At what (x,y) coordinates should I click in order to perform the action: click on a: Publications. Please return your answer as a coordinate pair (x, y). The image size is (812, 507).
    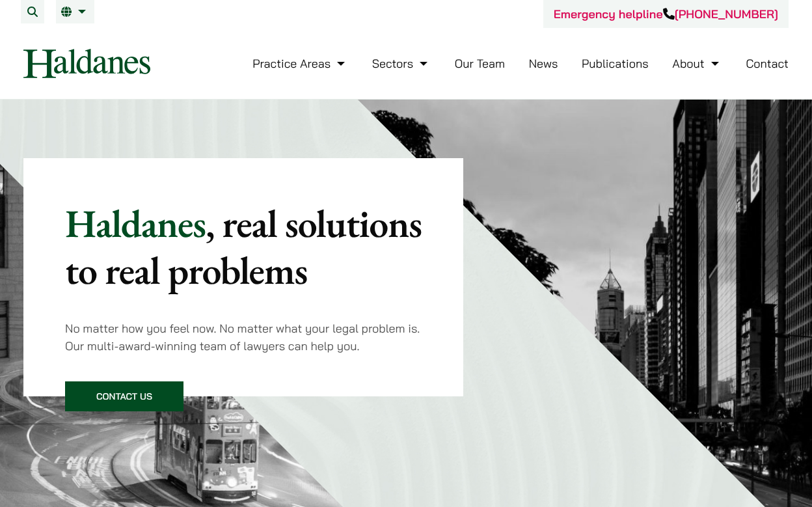
    Looking at the image, I should click on (615, 63).